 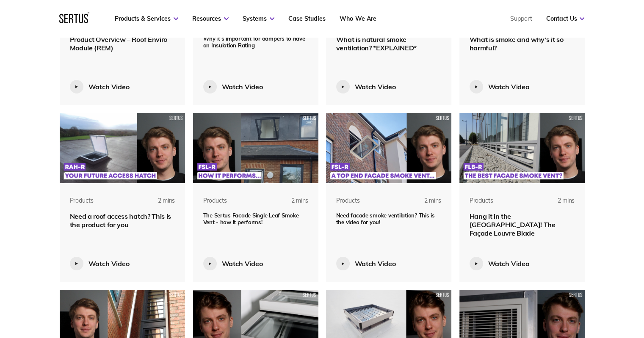 What do you see at coordinates (521, 19) in the screenshot?
I see `a: Support` at bounding box center [521, 19].